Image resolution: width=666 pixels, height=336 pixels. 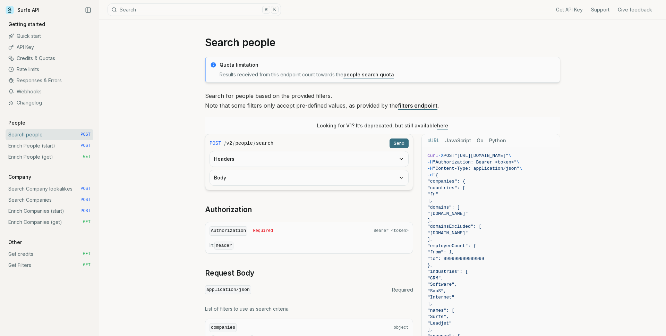 I want to click on code: Authorization, so click(x=228, y=231).